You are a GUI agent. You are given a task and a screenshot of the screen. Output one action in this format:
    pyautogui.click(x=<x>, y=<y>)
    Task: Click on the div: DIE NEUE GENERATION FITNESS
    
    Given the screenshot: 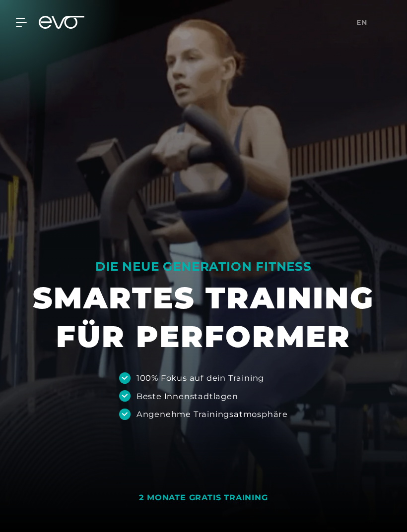 What is the action you would take?
    pyautogui.click(x=203, y=267)
    